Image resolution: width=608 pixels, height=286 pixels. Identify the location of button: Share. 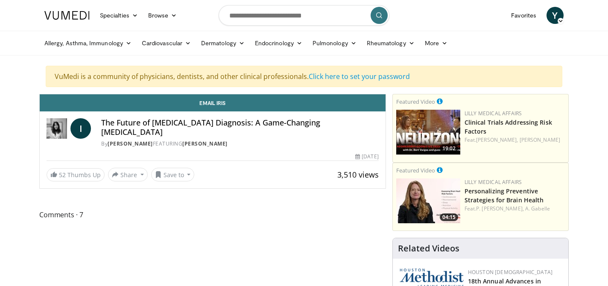
(128, 175).